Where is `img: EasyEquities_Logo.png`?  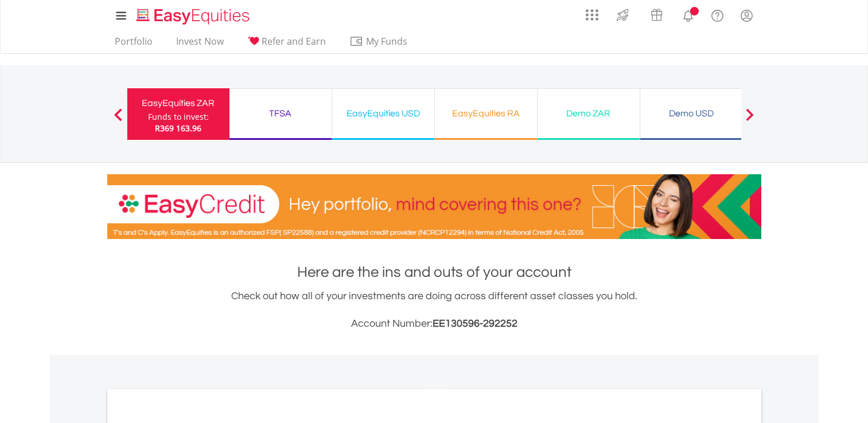 img: EasyEquities_Logo.png is located at coordinates (194, 16).